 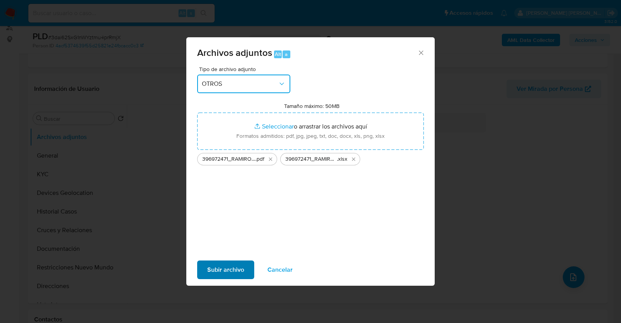 What do you see at coordinates (259, 159) in the screenshot?
I see `span: .pdf` at bounding box center [259, 159].